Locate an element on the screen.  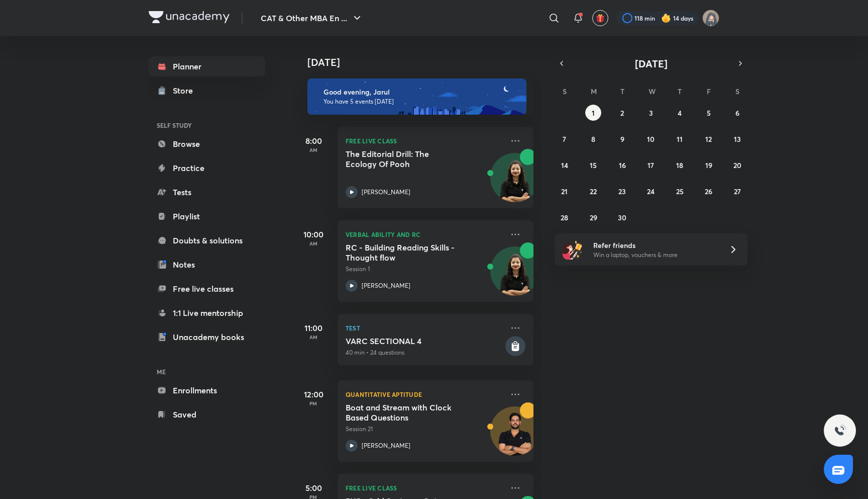
a: Store is located at coordinates (207, 90).